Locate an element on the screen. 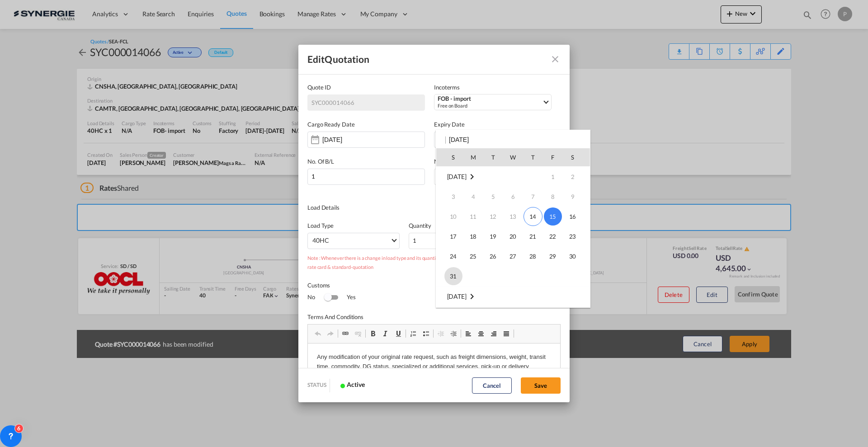  span: 26 is located at coordinates (493, 257).